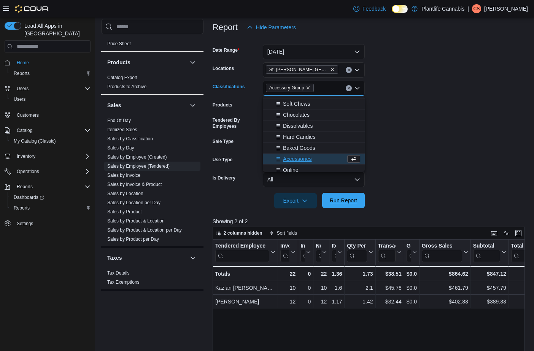  Describe the element at coordinates (297, 104) in the screenshot. I see `span: Soft Chews` at that location.